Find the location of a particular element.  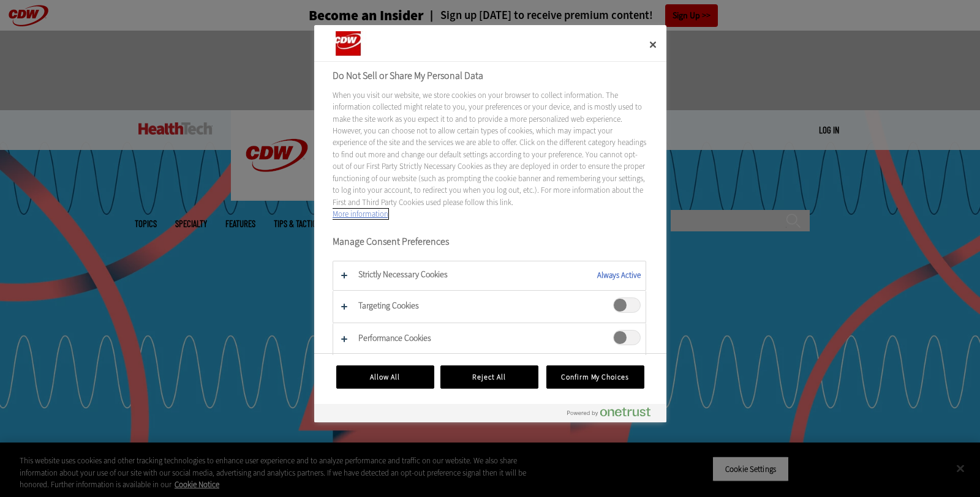

button: Reject All is located at coordinates (490, 377).